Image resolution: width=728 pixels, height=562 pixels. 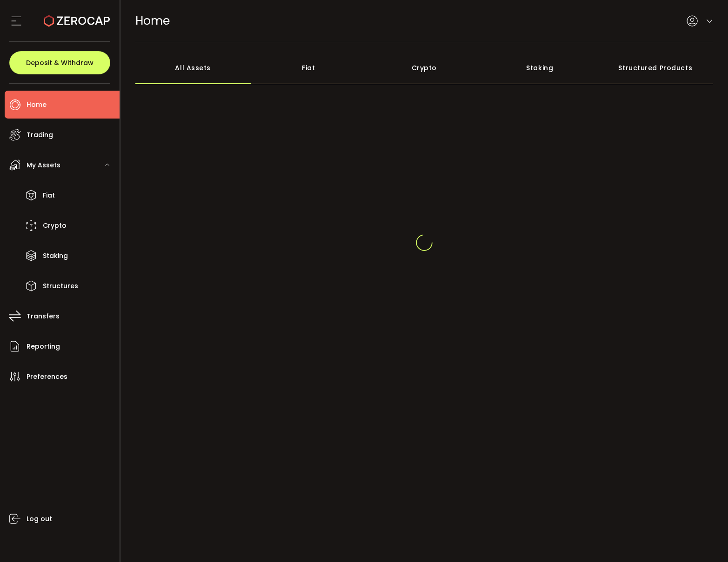 What do you see at coordinates (59, 62) in the screenshot?
I see `span: Deposit & Withdraw` at bounding box center [59, 62].